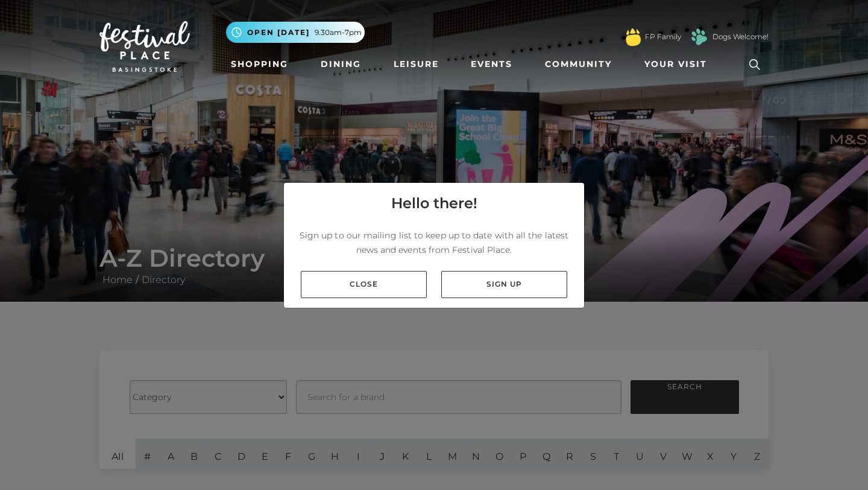 The width and height of the screenshot is (868, 490). Describe the element at coordinates (416, 64) in the screenshot. I see `a: Leisure` at that location.